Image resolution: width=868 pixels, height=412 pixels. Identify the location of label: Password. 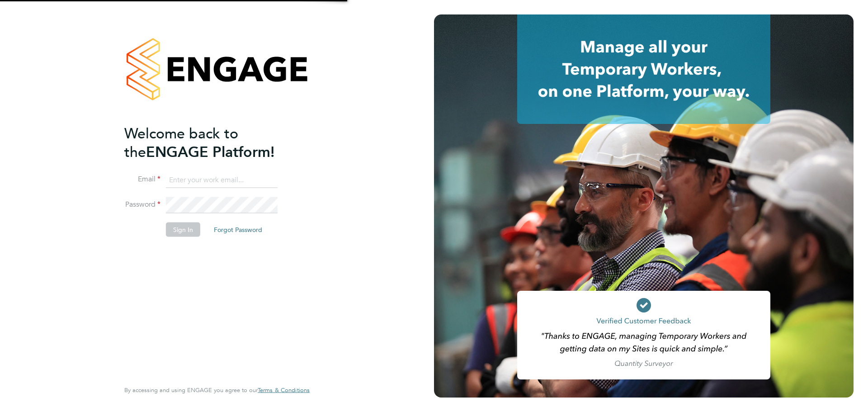
(142, 205).